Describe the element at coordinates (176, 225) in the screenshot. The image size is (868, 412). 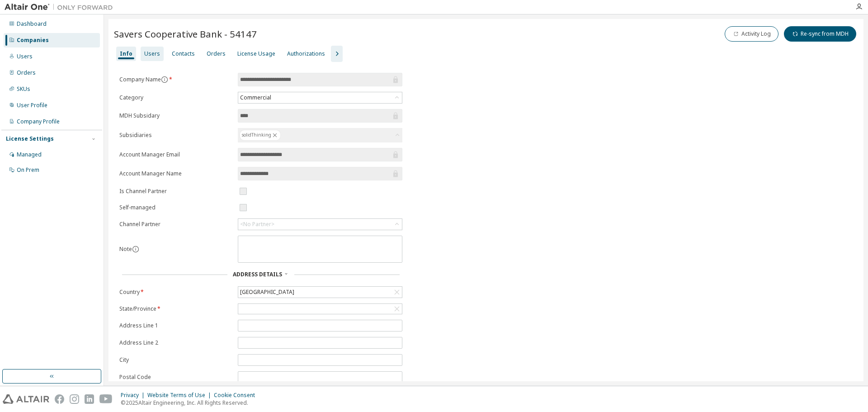
I see `label: Channel Partner` at that location.